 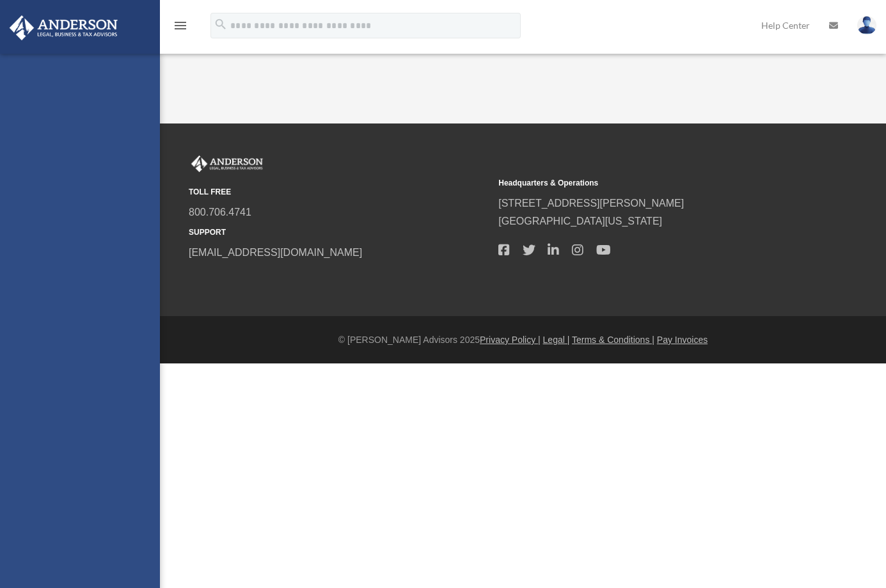 I want to click on a: Terms & Conditions |, so click(x=613, y=339).